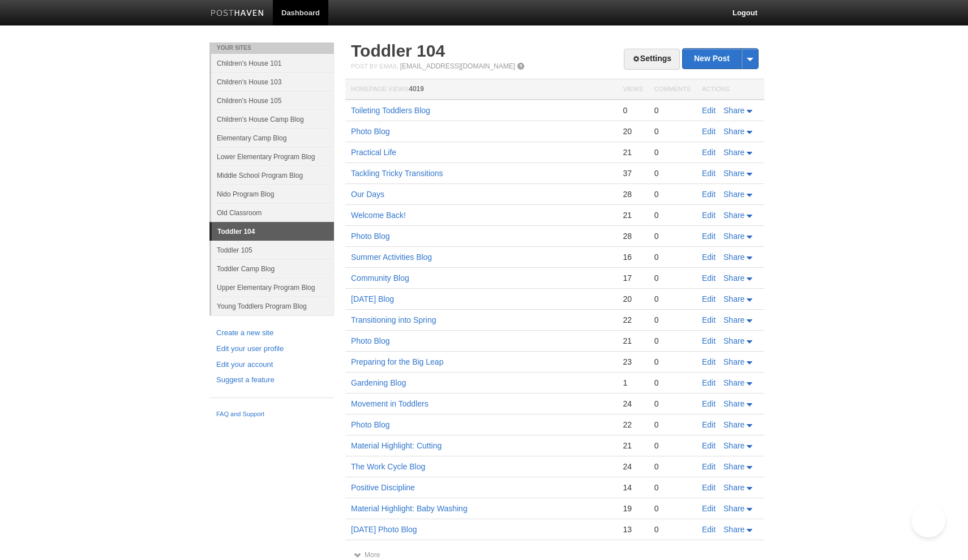 This screenshot has height=560, width=968. I want to click on th: Actions, so click(731, 90).